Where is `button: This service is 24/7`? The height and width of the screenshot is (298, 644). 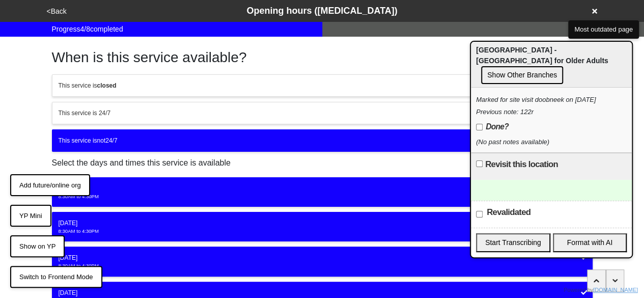 button: This service is 24/7 is located at coordinates (322, 113).